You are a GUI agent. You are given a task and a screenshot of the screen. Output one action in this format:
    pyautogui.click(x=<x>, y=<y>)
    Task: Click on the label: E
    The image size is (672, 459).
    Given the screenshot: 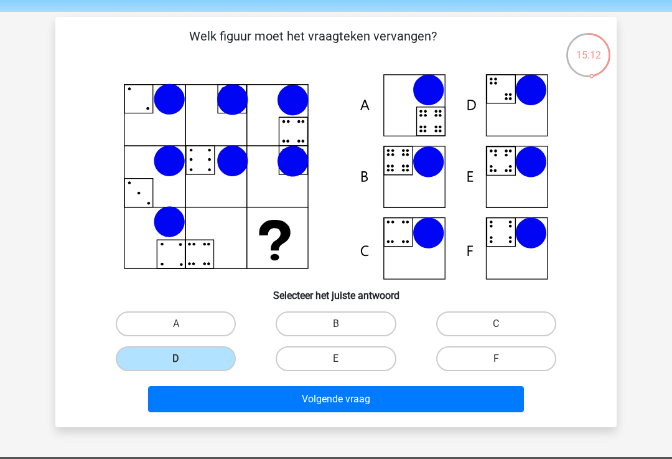 What is the action you would take?
    pyautogui.click(x=336, y=359)
    